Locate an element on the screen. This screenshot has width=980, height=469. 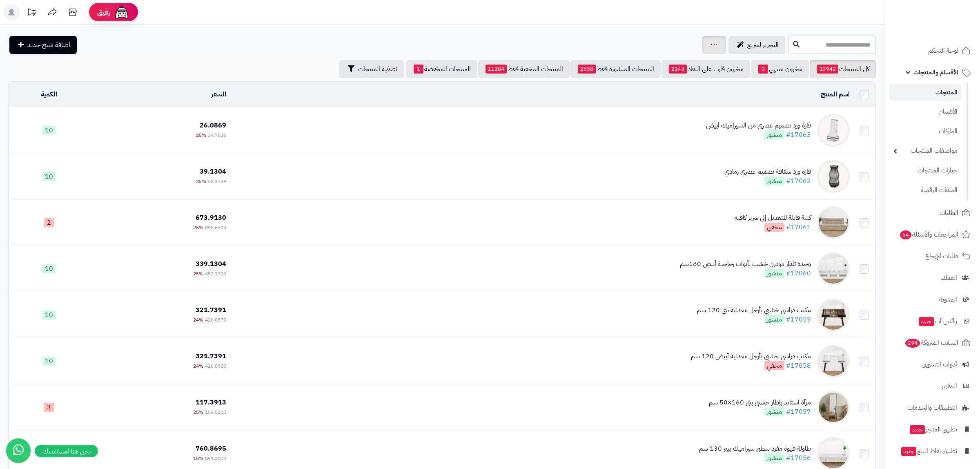
span: 156.5200 is located at coordinates (215, 412).